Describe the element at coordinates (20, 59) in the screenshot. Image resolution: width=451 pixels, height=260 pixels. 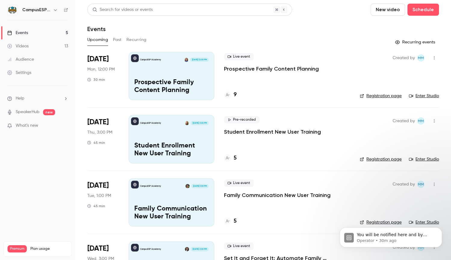
I see `div: Audience` at that location.